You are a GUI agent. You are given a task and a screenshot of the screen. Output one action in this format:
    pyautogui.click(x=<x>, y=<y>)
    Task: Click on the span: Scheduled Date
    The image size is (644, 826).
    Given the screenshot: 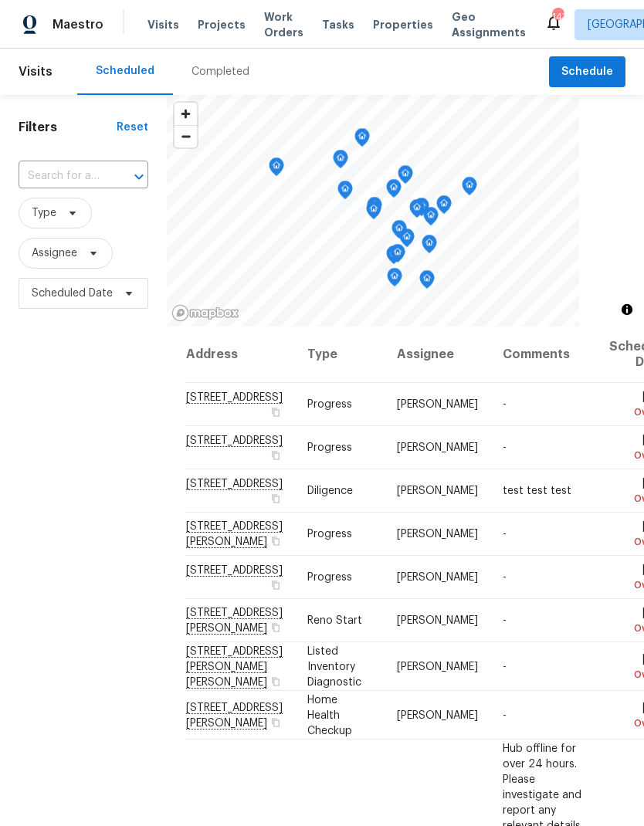 What is the action you would take?
    pyautogui.click(x=72, y=294)
    